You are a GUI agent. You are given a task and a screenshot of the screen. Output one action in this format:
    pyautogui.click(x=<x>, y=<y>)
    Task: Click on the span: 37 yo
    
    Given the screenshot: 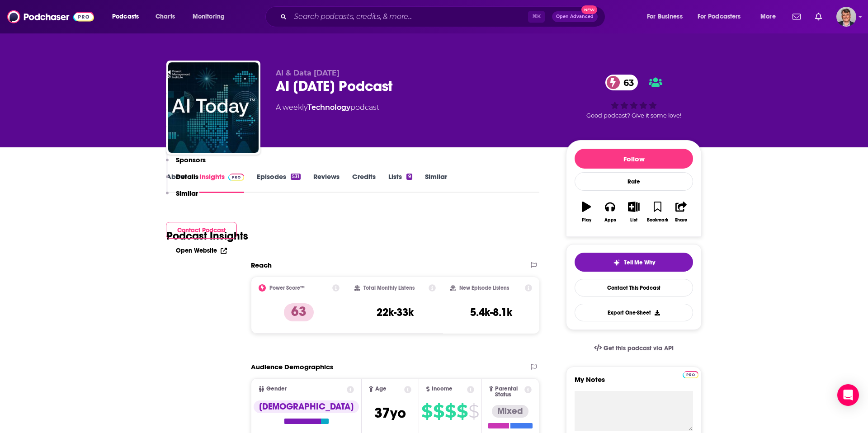 What is the action you would take?
    pyautogui.click(x=390, y=413)
    